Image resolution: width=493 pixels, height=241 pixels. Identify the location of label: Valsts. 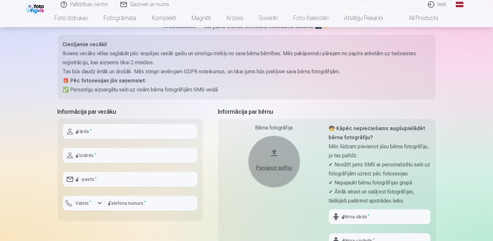
(83, 203).